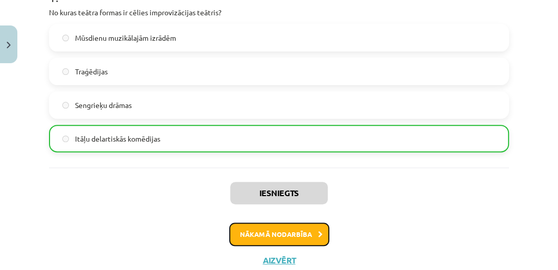  Describe the element at coordinates (279, 235) in the screenshot. I see `button: Nākamā nodarbība` at that location.